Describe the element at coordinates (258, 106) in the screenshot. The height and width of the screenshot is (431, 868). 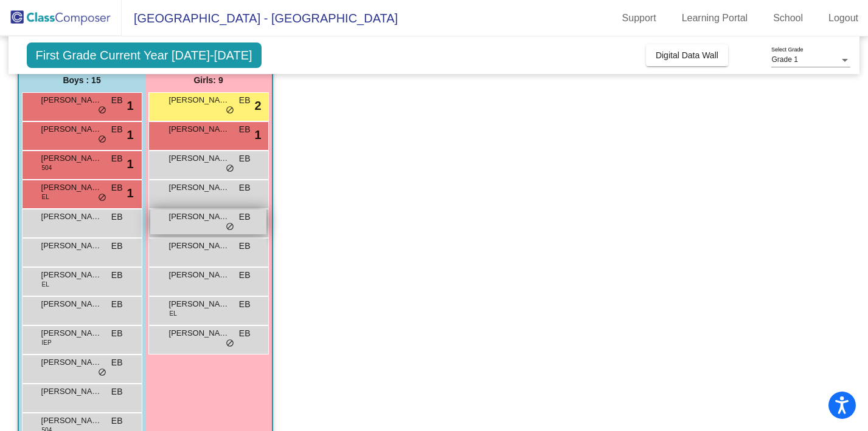
I see `span: 2` at that location.